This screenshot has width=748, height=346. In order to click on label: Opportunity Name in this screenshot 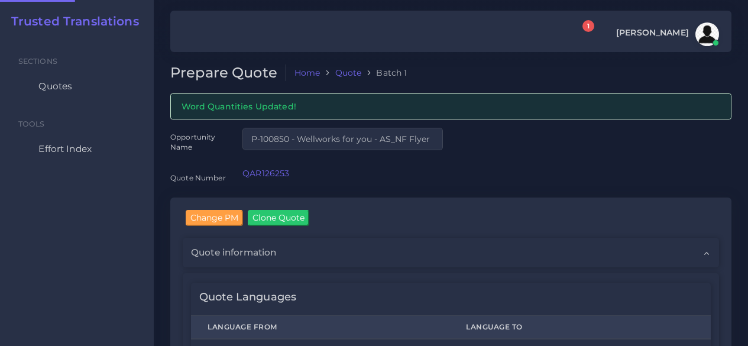, I will do `click(198, 142)`.